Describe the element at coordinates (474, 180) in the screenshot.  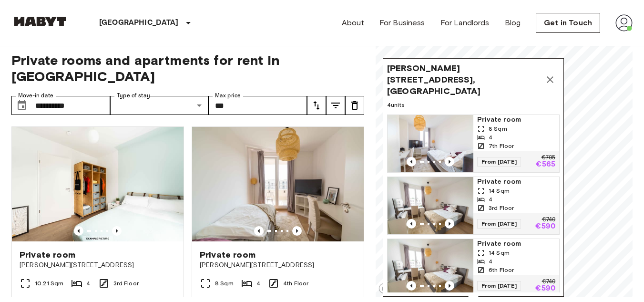
I see `div: Map marker` at that location.